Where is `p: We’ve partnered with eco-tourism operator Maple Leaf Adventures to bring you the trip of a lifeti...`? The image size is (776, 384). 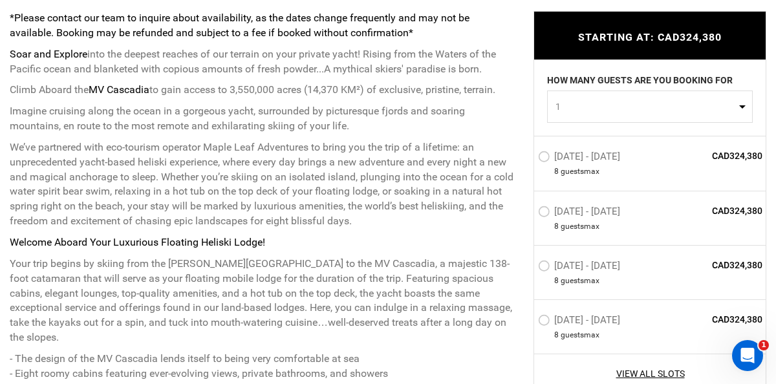
p: We’ve partnered with eco-tourism operator Maple Leaf Adventures to bring you the trip of a lifeti... is located at coordinates (262, 184).